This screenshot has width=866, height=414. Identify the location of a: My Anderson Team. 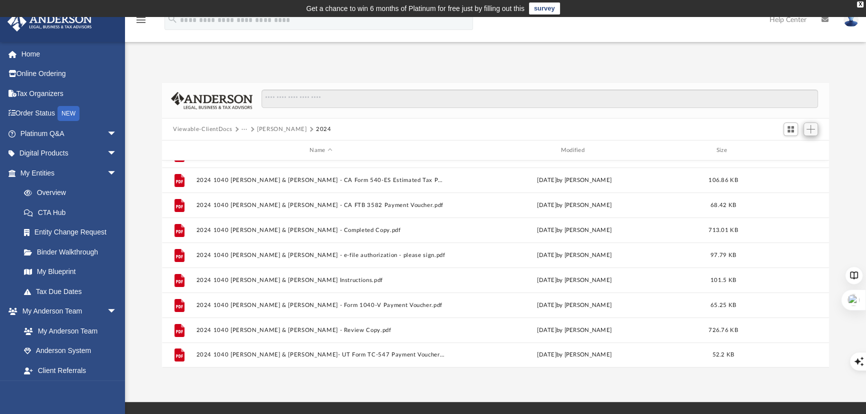
(68, 331).